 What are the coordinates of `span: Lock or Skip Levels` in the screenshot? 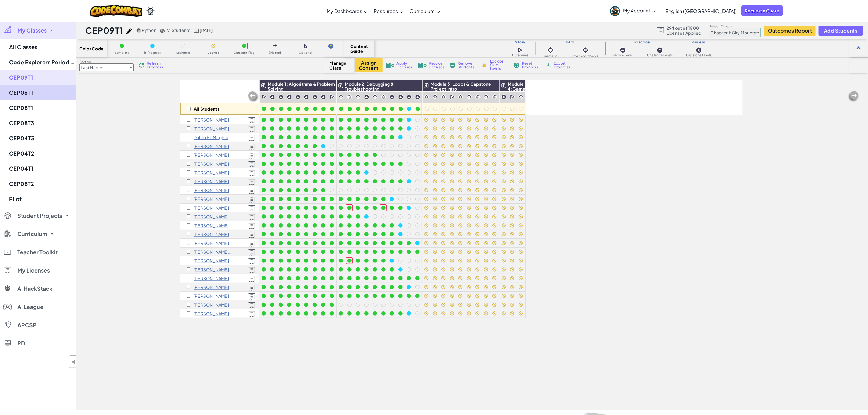 It's located at (499, 65).